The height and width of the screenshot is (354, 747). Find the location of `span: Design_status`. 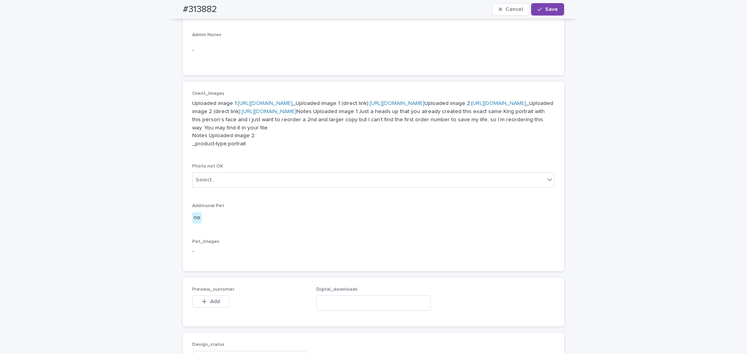

span: Design_status is located at coordinates (208, 345).